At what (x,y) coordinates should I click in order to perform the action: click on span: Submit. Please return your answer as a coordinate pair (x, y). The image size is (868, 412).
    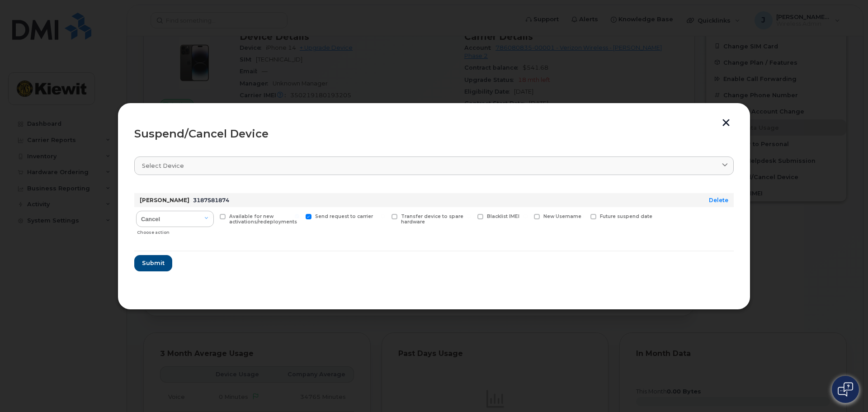
    Looking at the image, I should click on (153, 263).